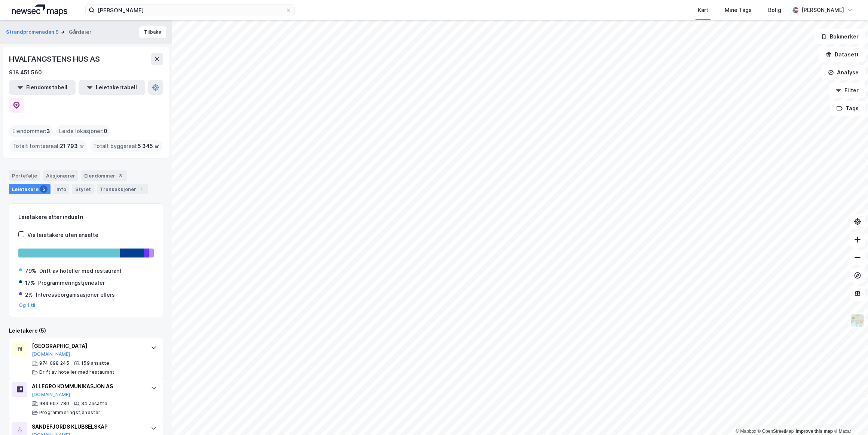 The image size is (868, 435). I want to click on span: 0, so click(105, 131).